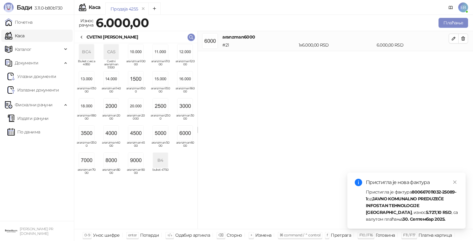 This screenshot has width=473, height=241. Describe the element at coordinates (385, 235) in the screenshot. I see `div: Готовина` at that location.